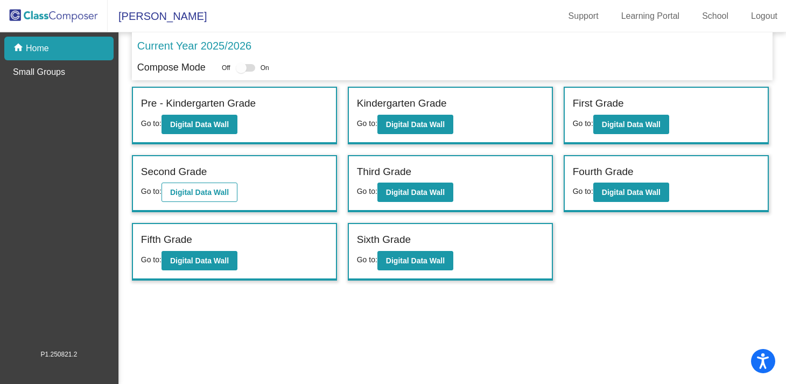  I want to click on p: Small Groups, so click(39, 72).